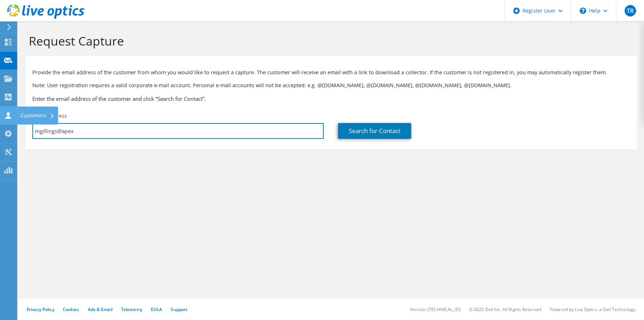 This screenshot has height=320, width=644. Describe the element at coordinates (71, 309) in the screenshot. I see `a: Cookies` at that location.